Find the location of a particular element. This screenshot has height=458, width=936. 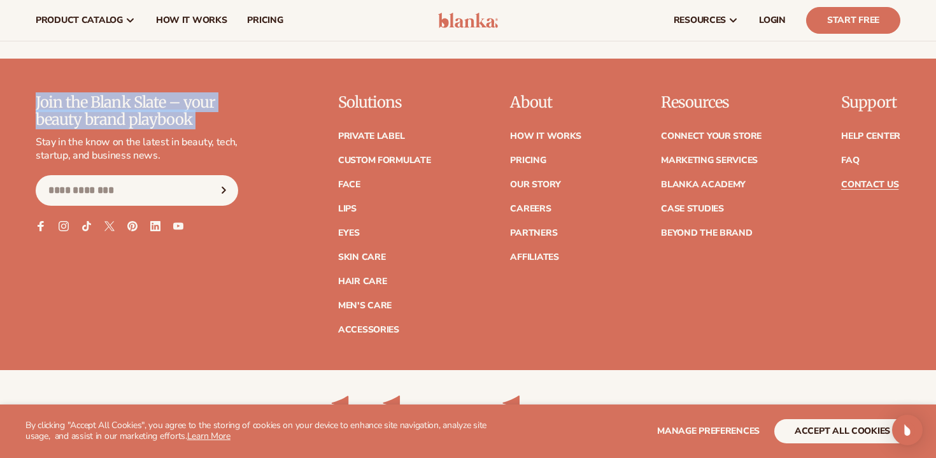

a: Eyes is located at coordinates (349, 233).